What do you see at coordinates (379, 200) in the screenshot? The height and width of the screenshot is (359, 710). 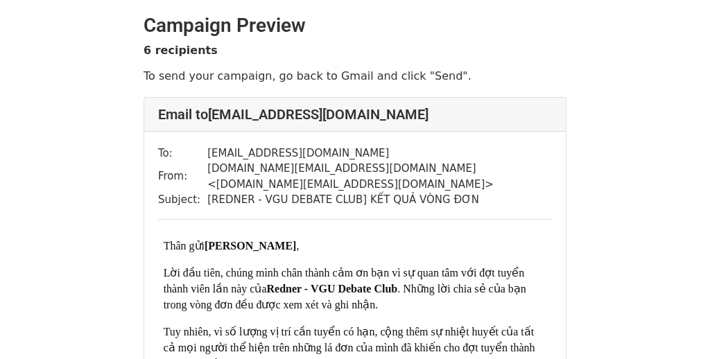 I see `td: [REDNER - VGU DEBATE CLUB] KẾT QUẢ VÒNG ĐƠN` at bounding box center [379, 200].